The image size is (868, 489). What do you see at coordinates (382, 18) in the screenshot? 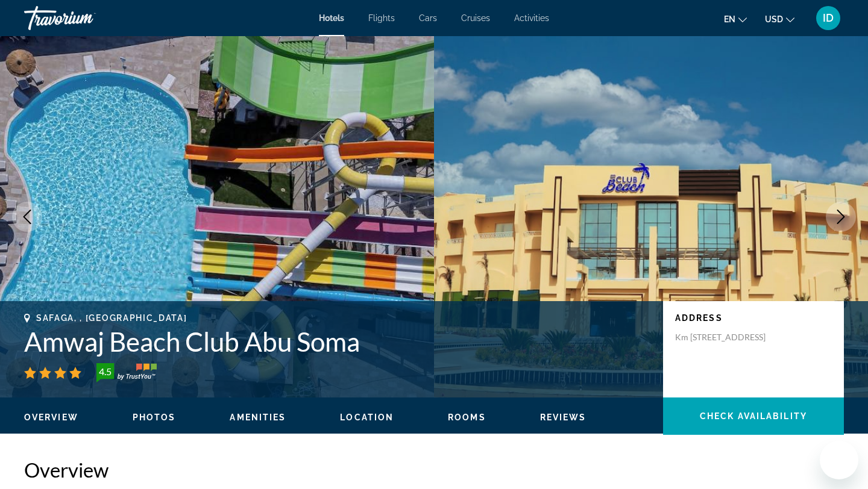
I see `span: Flights` at bounding box center [382, 18].